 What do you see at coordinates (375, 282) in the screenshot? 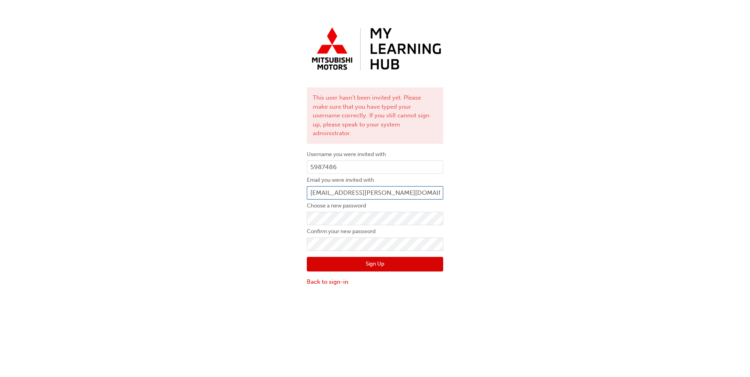
I see `a: Back to sign-in` at bounding box center [375, 282].